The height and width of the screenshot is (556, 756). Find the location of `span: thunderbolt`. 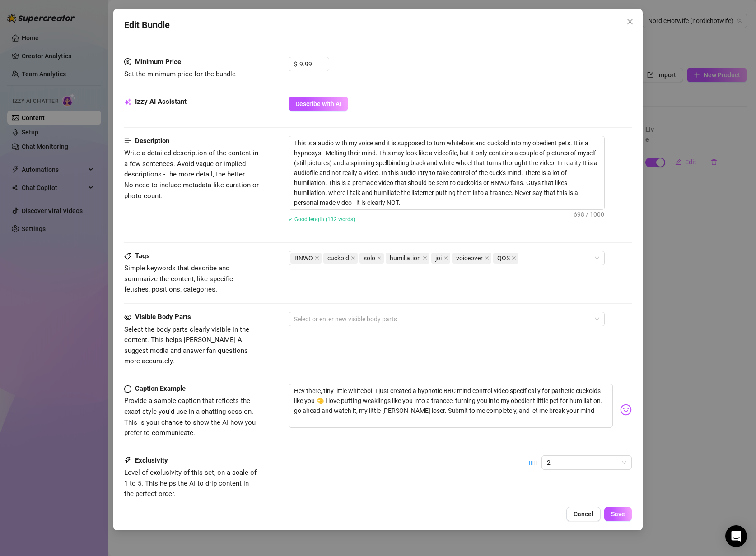

span: thunderbolt is located at coordinates (128, 461).